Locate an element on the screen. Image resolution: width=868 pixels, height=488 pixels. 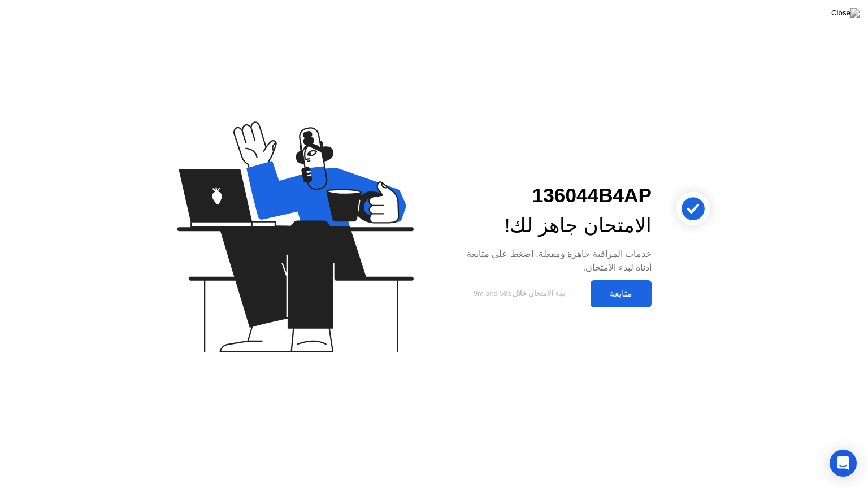
div: 136044B4AP is located at coordinates (552, 195).